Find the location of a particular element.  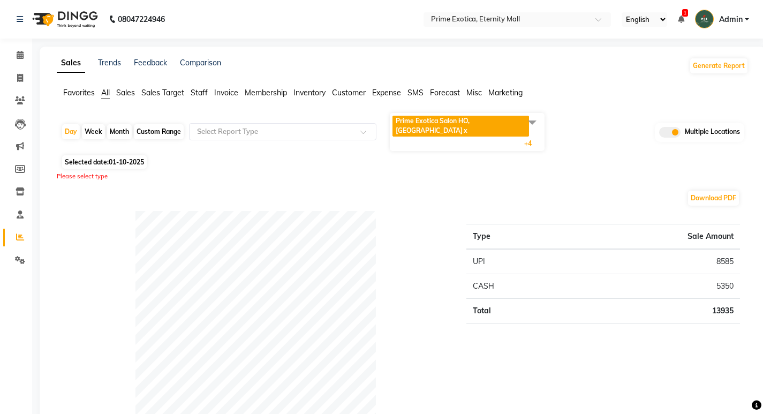

a: Sales is located at coordinates (71, 63).